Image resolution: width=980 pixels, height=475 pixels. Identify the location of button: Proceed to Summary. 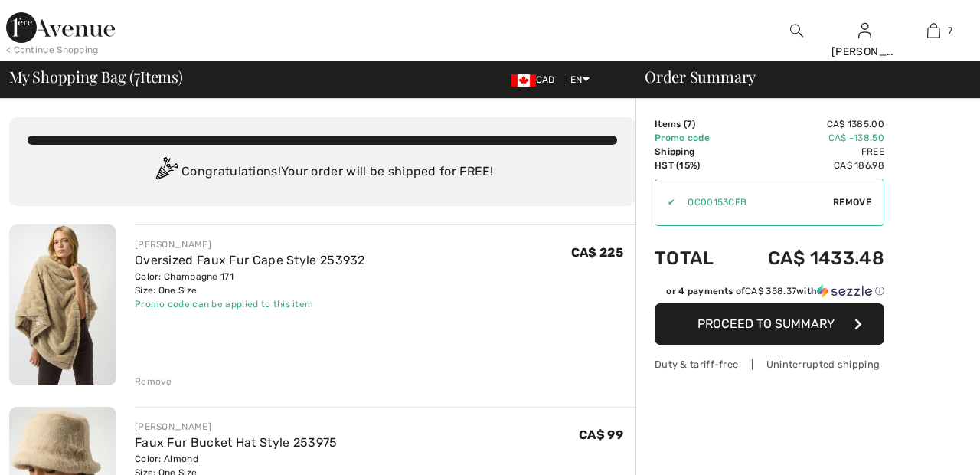
(770, 324).